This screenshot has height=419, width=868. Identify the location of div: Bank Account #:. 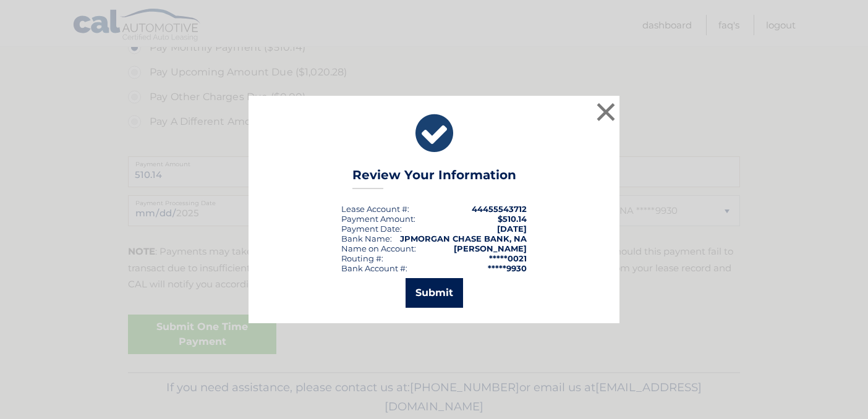
(374, 268).